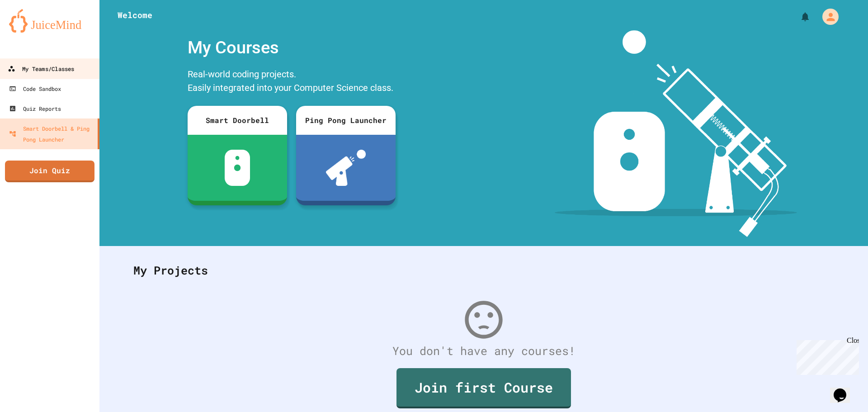 The height and width of the screenshot is (412, 868). I want to click on div: My Notifications, so click(798, 17).